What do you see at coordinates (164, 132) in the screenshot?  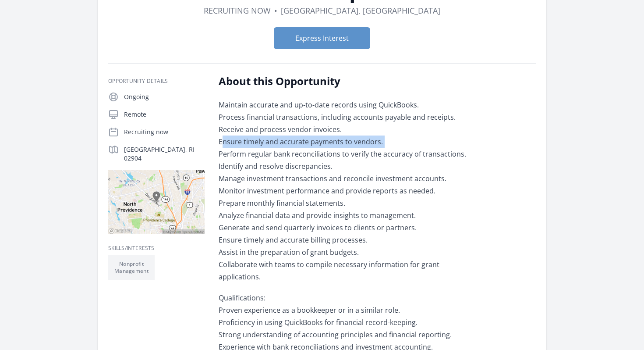 I see `p: Recruiting now` at bounding box center [164, 132].